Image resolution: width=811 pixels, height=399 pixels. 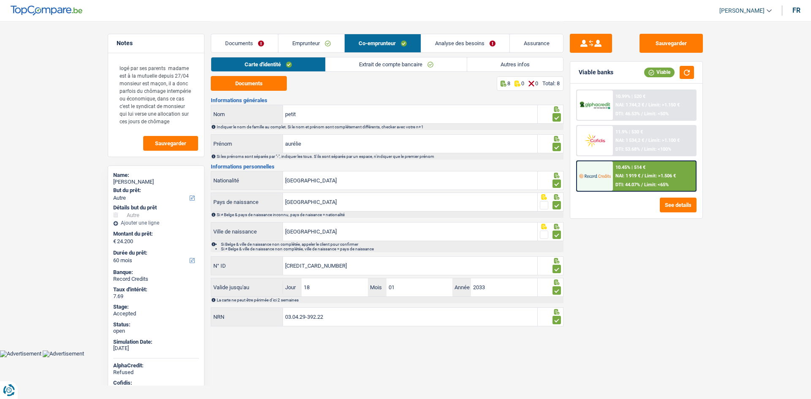 What do you see at coordinates (156, 342) in the screenshot?
I see `div: Simulation Date:` at bounding box center [156, 342].